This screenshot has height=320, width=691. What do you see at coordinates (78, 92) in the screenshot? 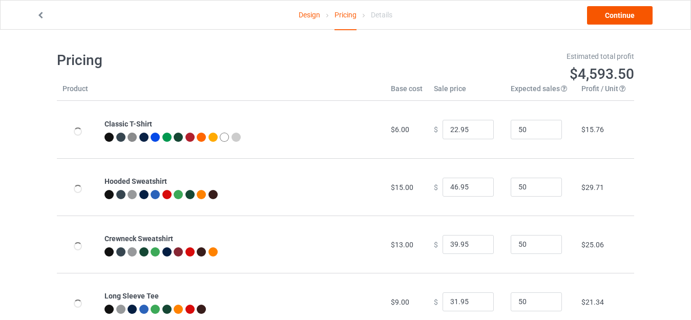
I see `th: Product` at bounding box center [78, 92].